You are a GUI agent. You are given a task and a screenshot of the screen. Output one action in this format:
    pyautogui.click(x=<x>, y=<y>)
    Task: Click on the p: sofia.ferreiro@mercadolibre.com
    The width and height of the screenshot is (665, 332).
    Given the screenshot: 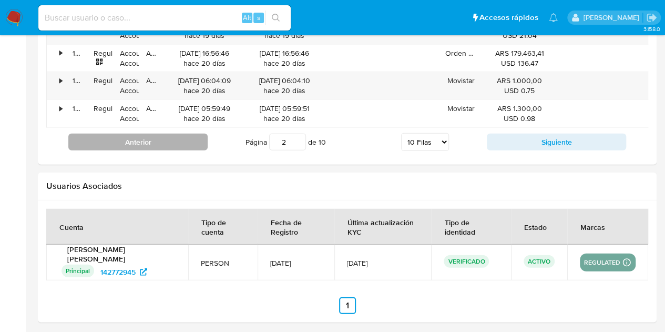 What is the action you would take?
    pyautogui.click(x=613, y=17)
    